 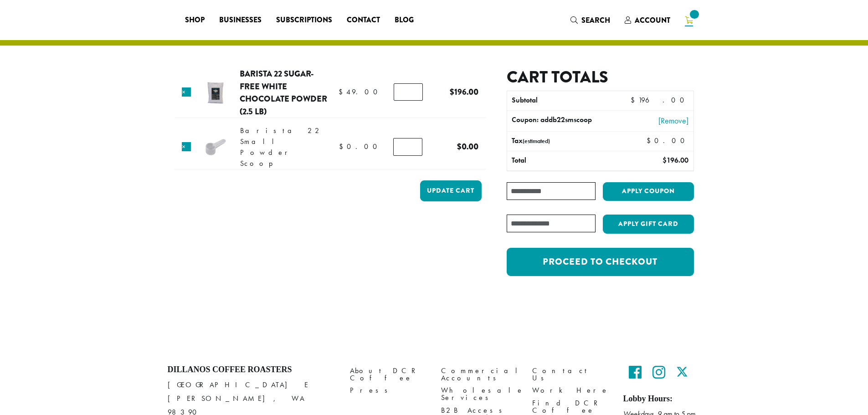 What do you see at coordinates (600, 77) in the screenshot?
I see `h2: Cart totals` at bounding box center [600, 77].